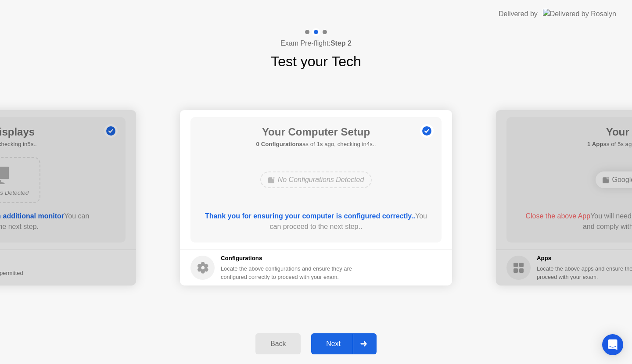 This screenshot has height=364, width=632. I want to click on h4: Exam Pre-flight:, so click(316, 43).